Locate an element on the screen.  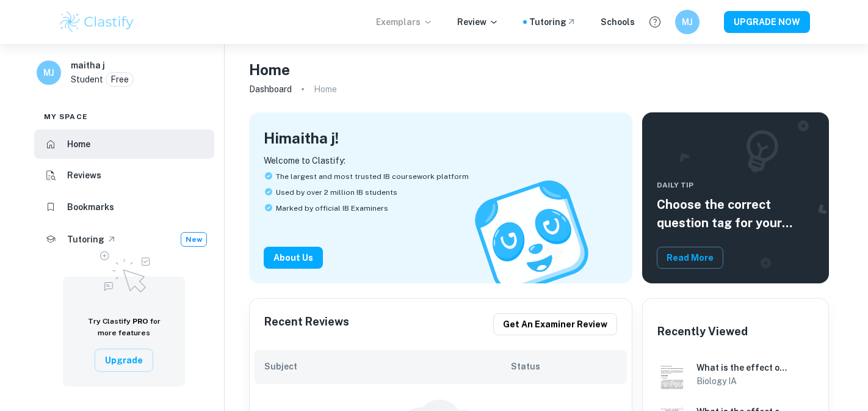
p: Student is located at coordinates (87, 80).